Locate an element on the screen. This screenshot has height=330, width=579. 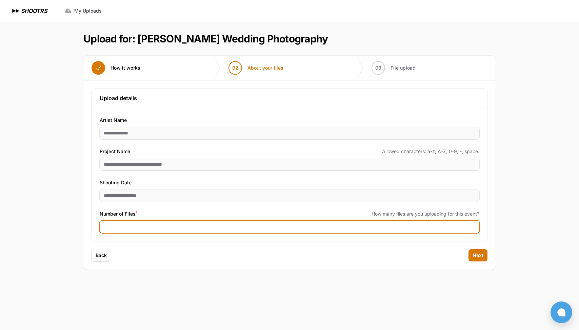
div: Domain Overview is located at coordinates (43, 42).